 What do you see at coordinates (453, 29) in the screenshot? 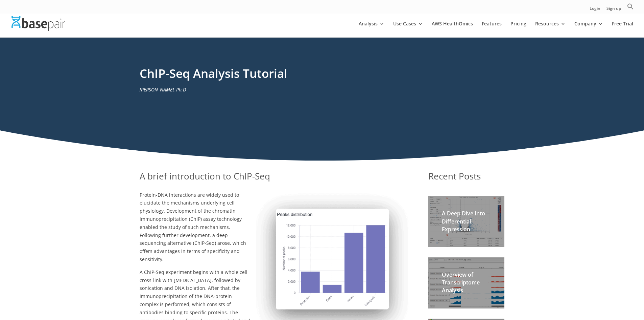
I see `a: AWS HealthOmics` at bounding box center [453, 29].